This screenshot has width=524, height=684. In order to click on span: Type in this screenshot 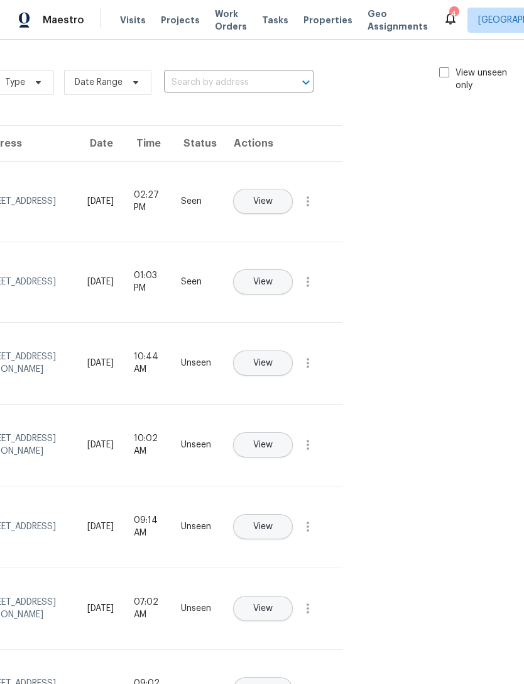, I will do `click(15, 82)`.